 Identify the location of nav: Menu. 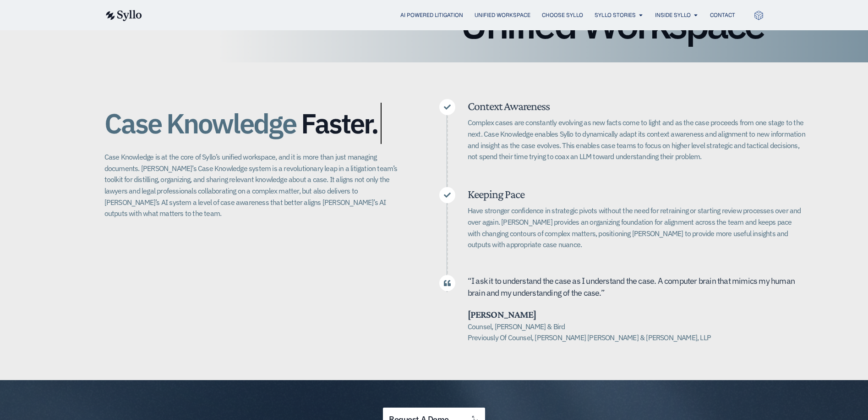
(448, 15).